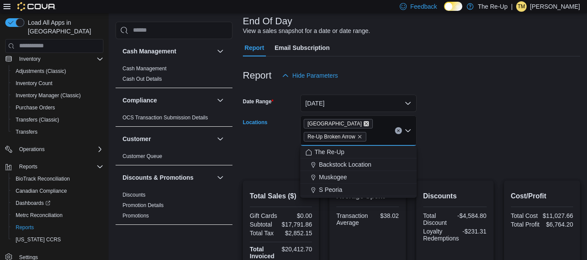 Image resolution: width=587 pixels, height=260 pixels. Describe the element at coordinates (136, 216) in the screenshot. I see `span: Promotions` at that location.